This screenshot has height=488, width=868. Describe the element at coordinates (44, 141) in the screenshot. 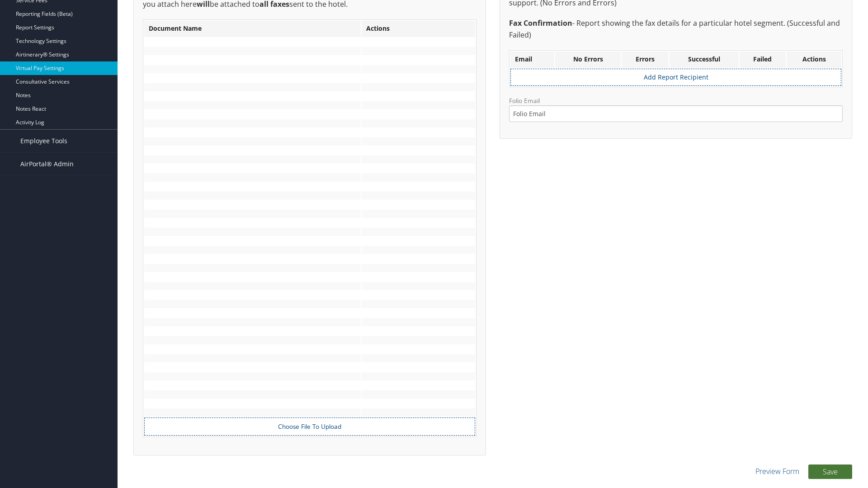

I see `span: Employee Tools` at that location.